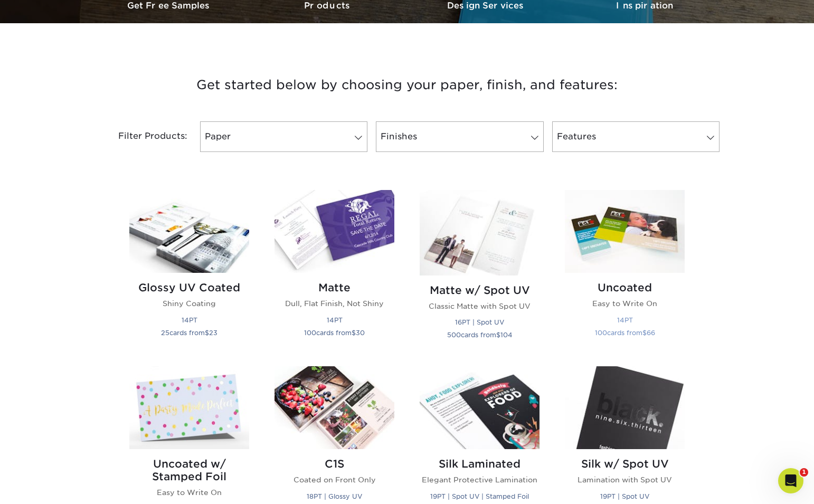 The height and width of the screenshot is (504, 814). I want to click on h2: Silk w/ Spot UV, so click(624, 464).